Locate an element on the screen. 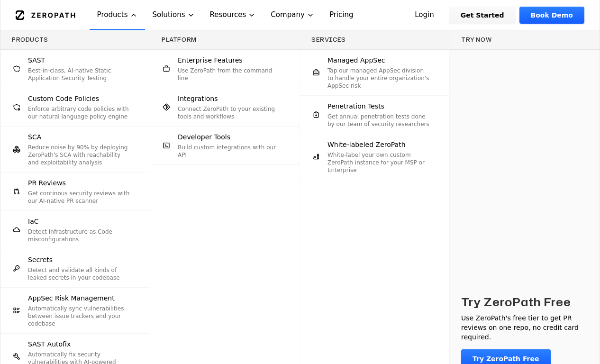  span: SAST Autofix is located at coordinates (50, 344).